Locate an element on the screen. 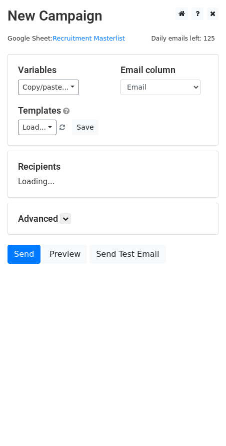 This screenshot has height=446, width=226. small: Google Sheet: is located at coordinates (66, 38).